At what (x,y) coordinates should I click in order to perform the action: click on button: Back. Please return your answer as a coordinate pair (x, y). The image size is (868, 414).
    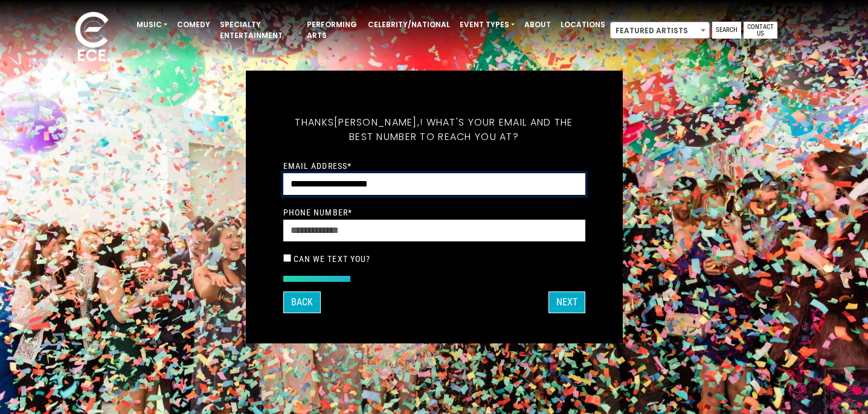
    Looking at the image, I should click on (302, 302).